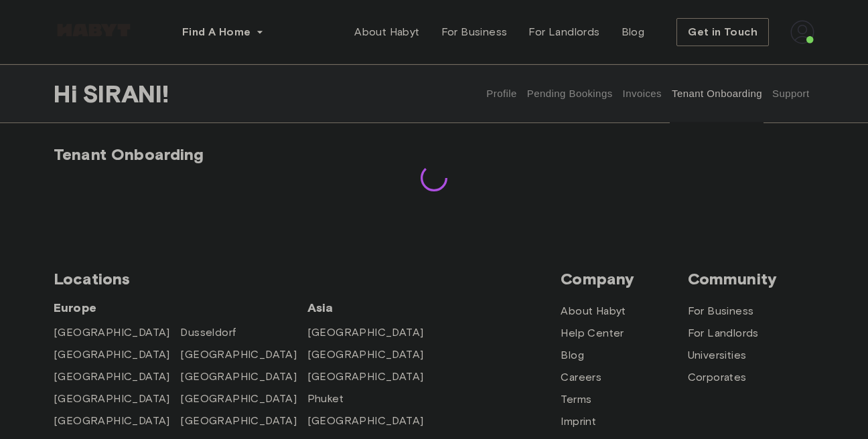 The image size is (868, 439). What do you see at coordinates (68, 94) in the screenshot?
I see `span: Hi` at bounding box center [68, 94].